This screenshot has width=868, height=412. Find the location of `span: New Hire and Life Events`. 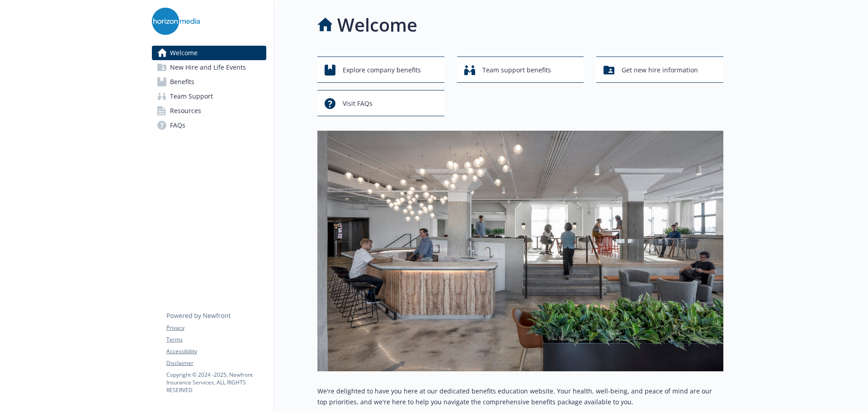

span: New Hire and Life Events is located at coordinates (208, 67).